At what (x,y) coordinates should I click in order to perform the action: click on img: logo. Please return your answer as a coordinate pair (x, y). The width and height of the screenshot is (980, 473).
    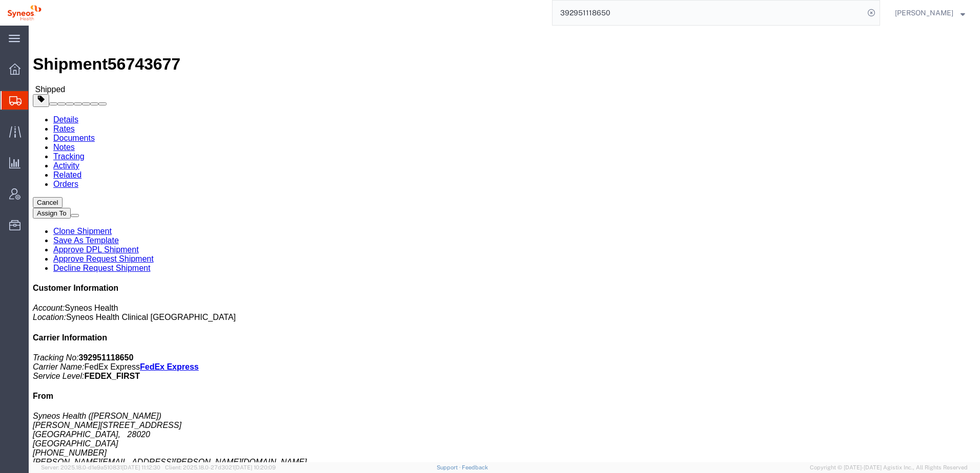
    Looking at the image, I should click on (24, 12).